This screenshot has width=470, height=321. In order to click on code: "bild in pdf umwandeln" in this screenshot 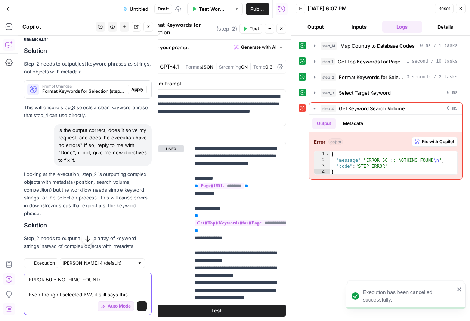, I will do `click(84, 35)`.